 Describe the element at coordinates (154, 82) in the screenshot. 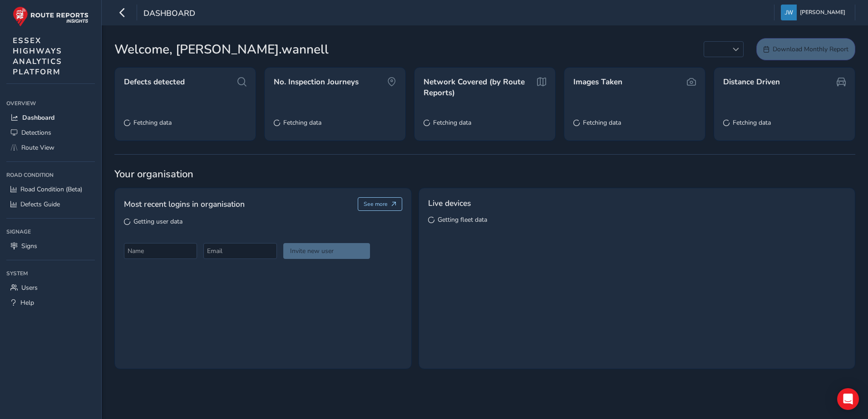

I see `span: Defects detected` at that location.